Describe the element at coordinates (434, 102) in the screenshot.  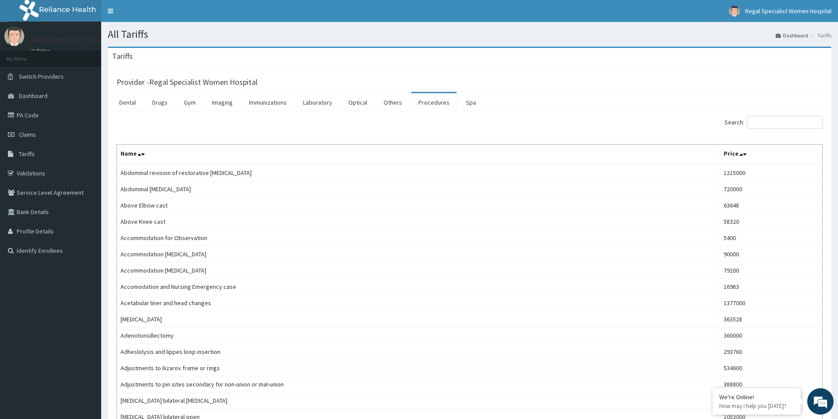
I see `a: Procedures` at that location.